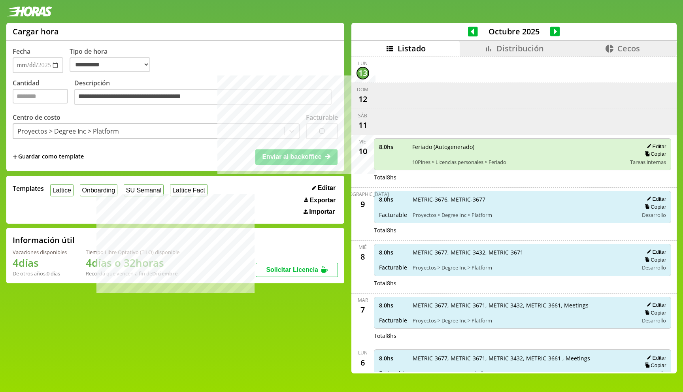 The height and width of the screenshot is (392, 683). What do you see at coordinates (519, 162) in the screenshot?
I see `span: 10Pines > Licencias personales > Feriado` at bounding box center [519, 162].